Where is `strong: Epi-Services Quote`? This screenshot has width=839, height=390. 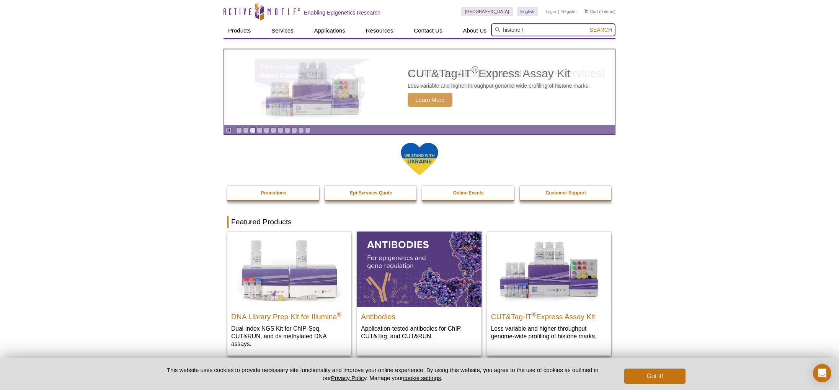
strong: Epi-Services Quote is located at coordinates (371, 193).